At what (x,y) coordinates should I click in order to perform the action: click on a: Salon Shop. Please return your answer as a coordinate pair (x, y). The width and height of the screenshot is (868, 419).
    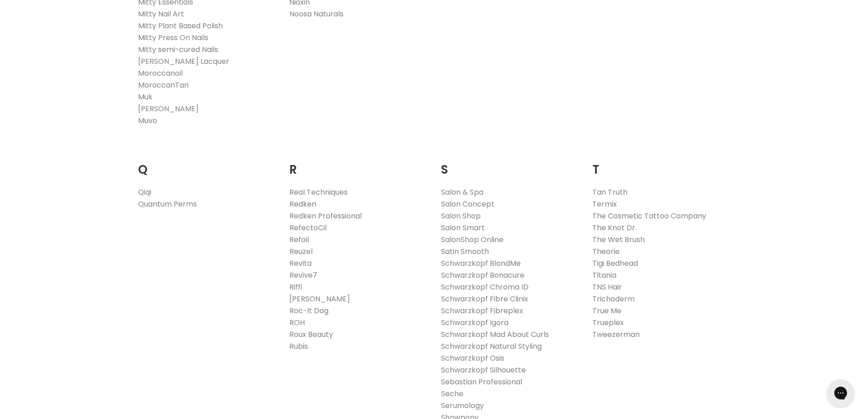
    Looking at the image, I should click on (460, 216).